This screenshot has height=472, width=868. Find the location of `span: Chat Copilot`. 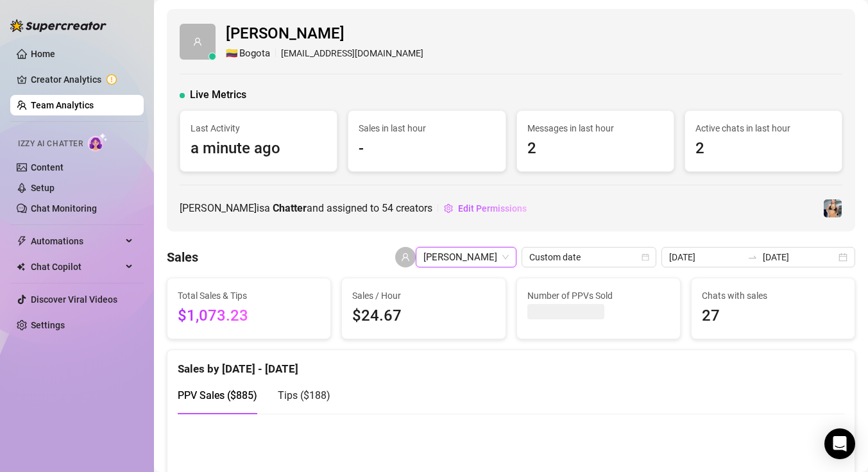

span: Chat Copilot is located at coordinates (76, 267).